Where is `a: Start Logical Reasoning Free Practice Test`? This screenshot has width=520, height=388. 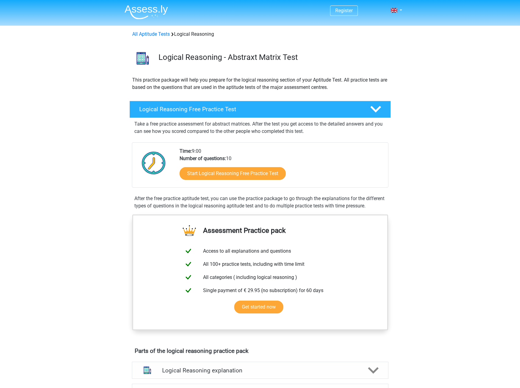
a: Start Logical Reasoning Free Practice Test is located at coordinates (233, 173).